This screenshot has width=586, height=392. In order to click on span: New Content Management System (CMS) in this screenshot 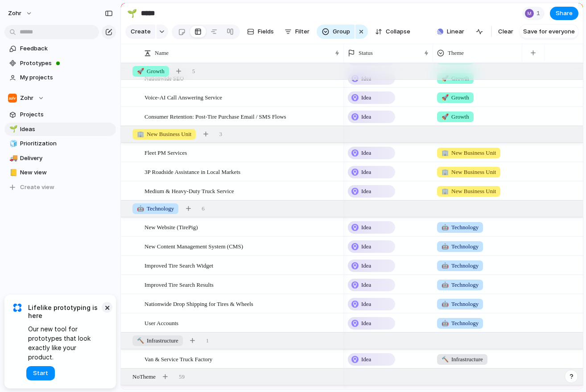, I will do `click(194, 246)`.